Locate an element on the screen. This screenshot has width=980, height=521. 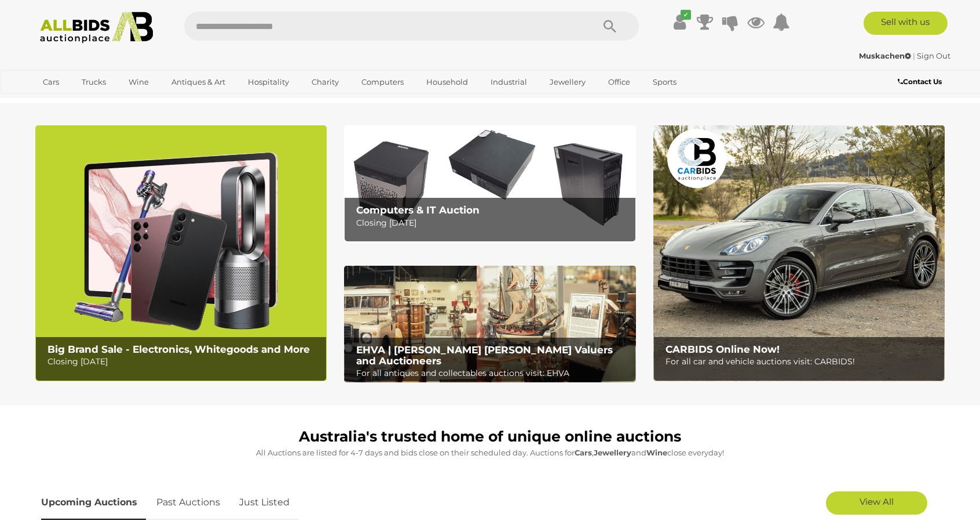
a: Muskachen is located at coordinates (885, 56).